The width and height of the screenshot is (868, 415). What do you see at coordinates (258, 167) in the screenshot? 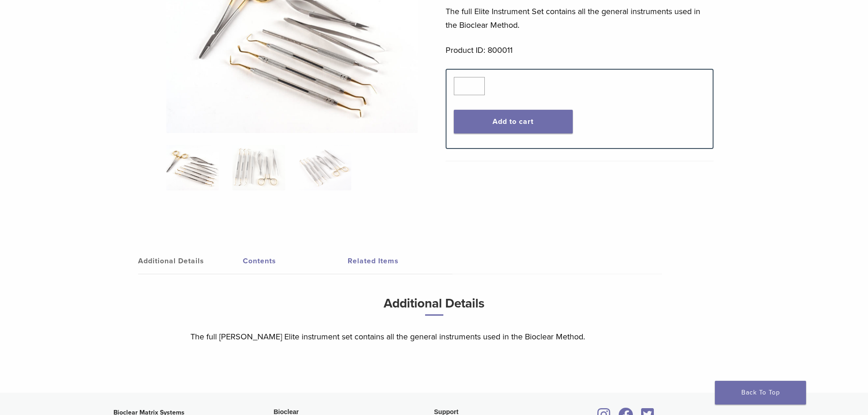
I see `img: Elite Instrument Set - Image 2` at bounding box center [258, 167].